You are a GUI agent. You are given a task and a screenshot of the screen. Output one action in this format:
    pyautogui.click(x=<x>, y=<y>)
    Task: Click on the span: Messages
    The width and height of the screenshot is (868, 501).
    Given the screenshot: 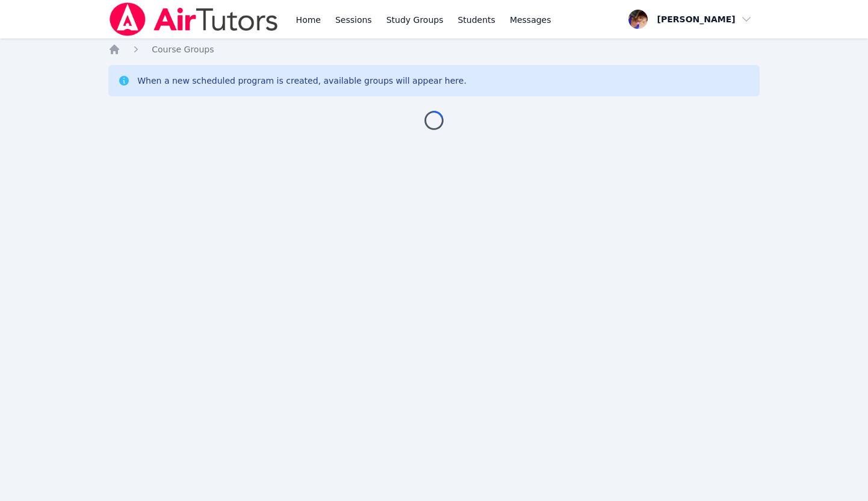 What is the action you would take?
    pyautogui.click(x=530, y=20)
    